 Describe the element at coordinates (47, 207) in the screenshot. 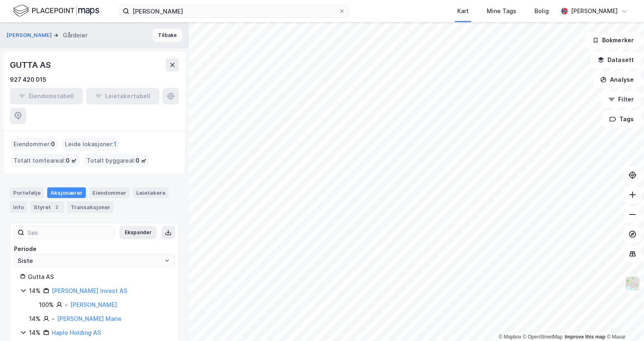

I see `div: Styret` at that location.